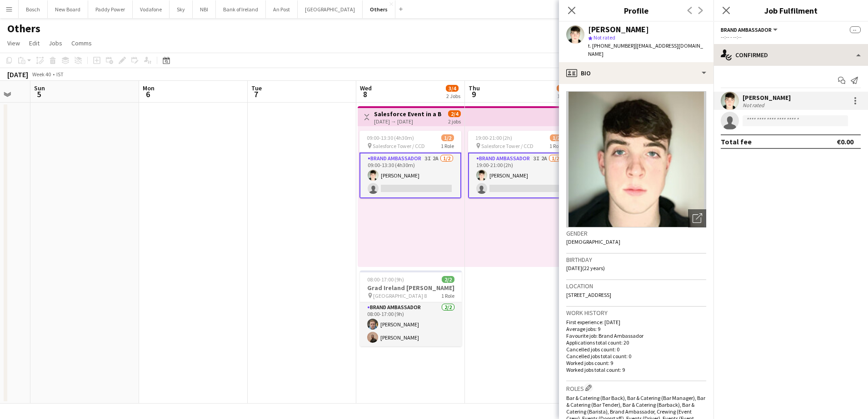 This screenshot has height=419, width=868. Describe the element at coordinates (636, 11) in the screenshot. I see `h3: Profile` at that location.